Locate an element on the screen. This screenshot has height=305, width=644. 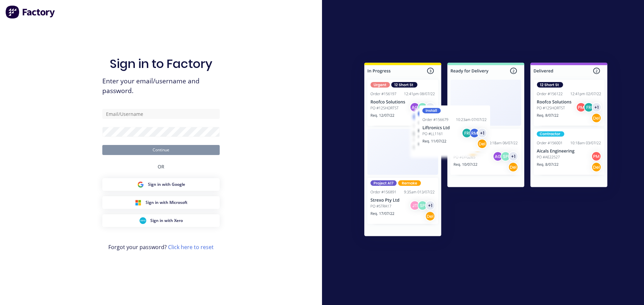
button: Google Sign inSign in with Google is located at coordinates (161, 184).